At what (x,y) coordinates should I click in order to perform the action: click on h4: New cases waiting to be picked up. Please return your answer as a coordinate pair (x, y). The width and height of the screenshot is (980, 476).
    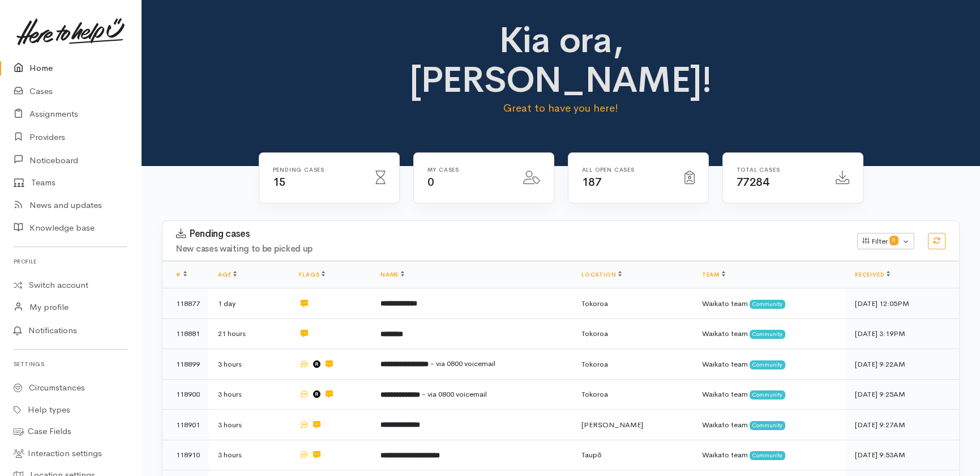
    Looking at the image, I should click on (510, 248).